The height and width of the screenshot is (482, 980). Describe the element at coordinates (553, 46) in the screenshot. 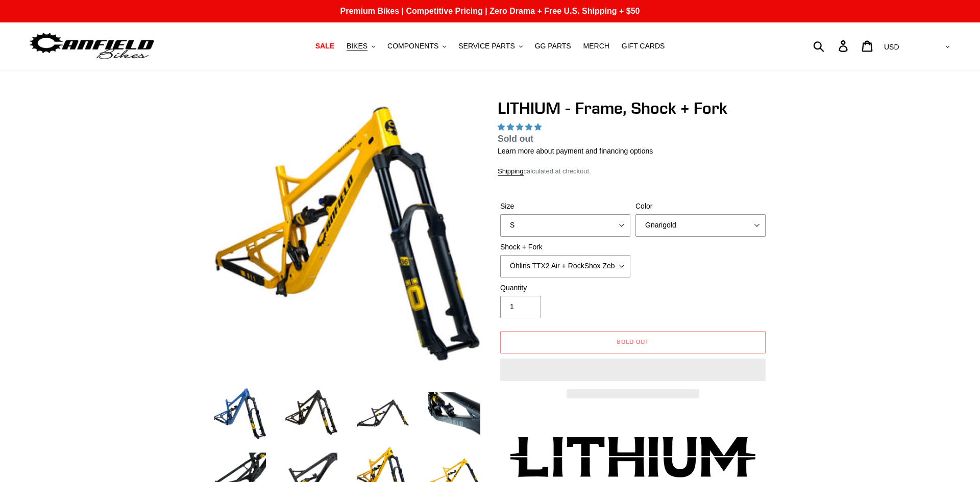

I see `span: GG PARTS` at that location.